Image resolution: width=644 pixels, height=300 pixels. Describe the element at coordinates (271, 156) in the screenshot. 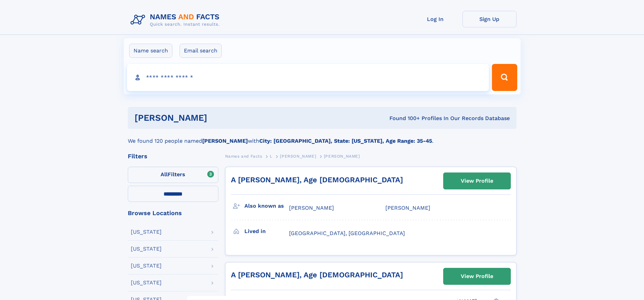

I see `span: L` at that location.